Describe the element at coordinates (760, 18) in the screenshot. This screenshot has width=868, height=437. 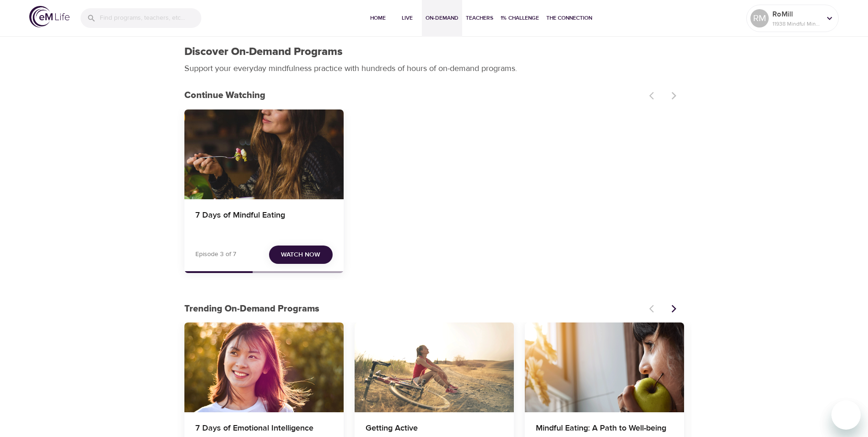
I see `div: RM` at that location.